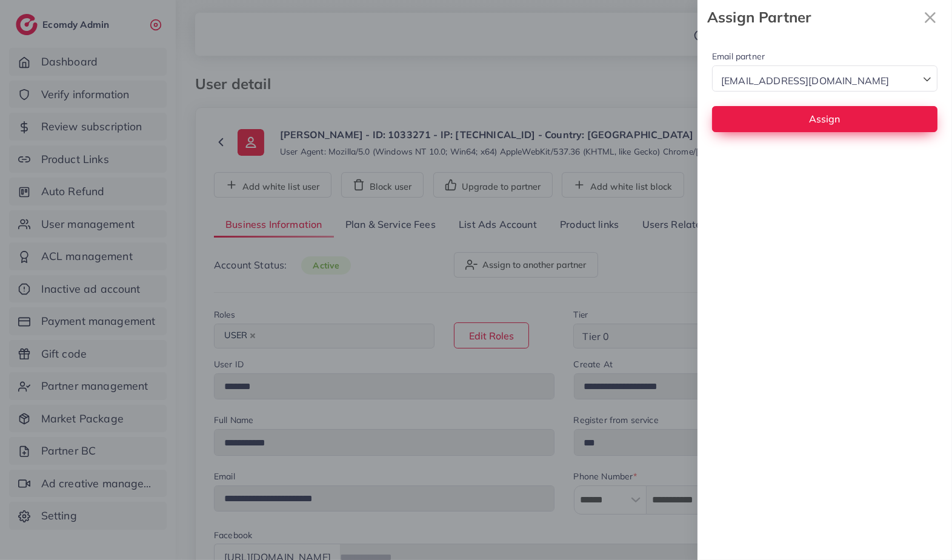  What do you see at coordinates (825, 78) in the screenshot?
I see `div: Search for option` at bounding box center [825, 78].